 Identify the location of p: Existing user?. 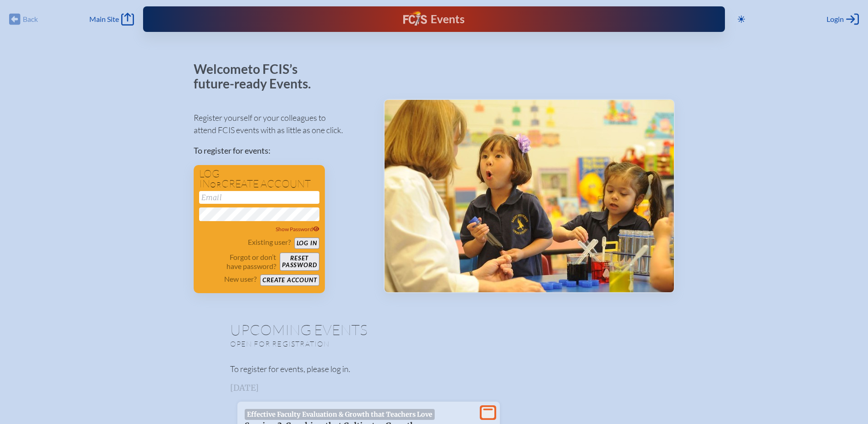
(269, 242).